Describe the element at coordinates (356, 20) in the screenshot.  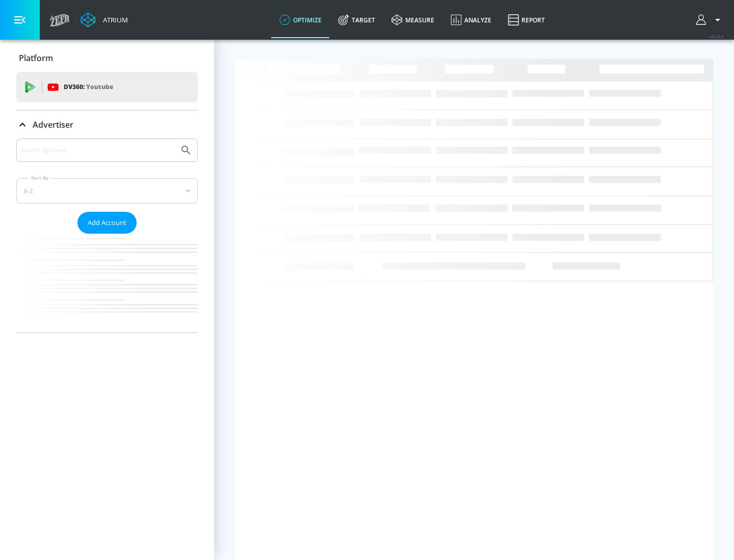
I see `a: Target` at that location.